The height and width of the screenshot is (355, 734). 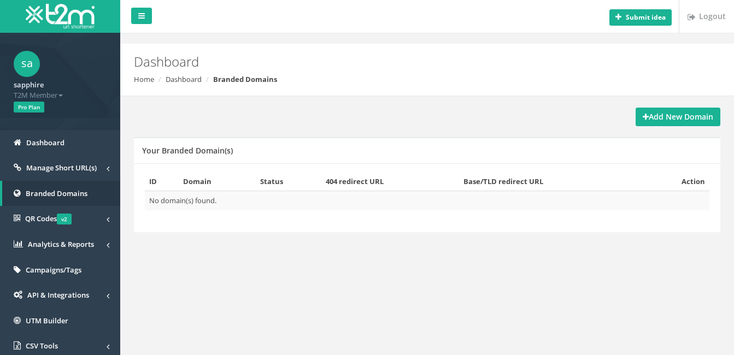 What do you see at coordinates (184, 79) in the screenshot?
I see `a: Dashboard` at bounding box center [184, 79].